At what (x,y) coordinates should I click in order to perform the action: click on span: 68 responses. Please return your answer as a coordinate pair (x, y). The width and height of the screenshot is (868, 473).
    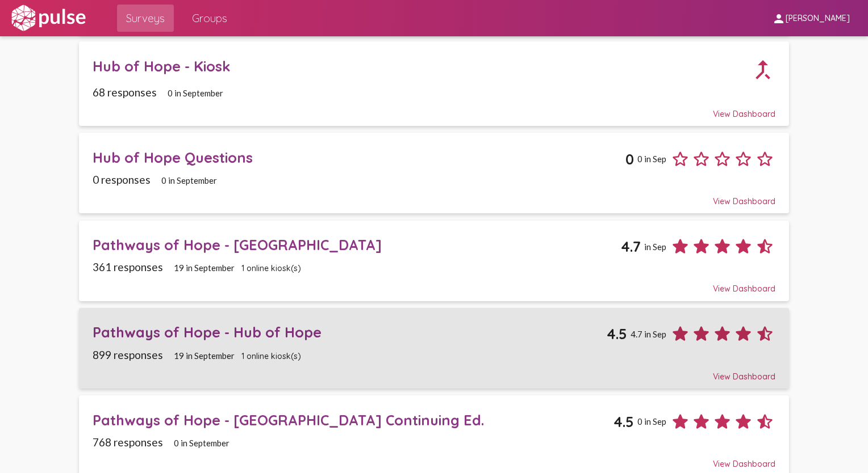
    Looking at the image, I should click on (125, 92).